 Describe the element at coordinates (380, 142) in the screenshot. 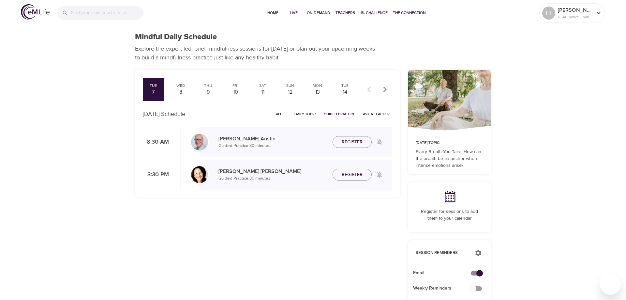

I see `span: Remind me when a class goes live every Tuesday at 8:30 AM` at that location.